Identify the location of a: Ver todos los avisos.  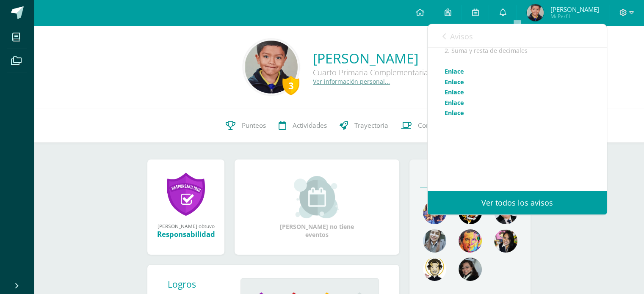
(517, 203).